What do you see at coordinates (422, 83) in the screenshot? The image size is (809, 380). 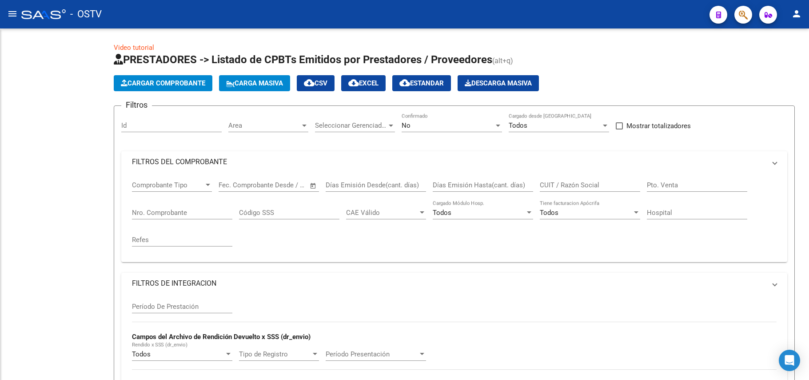 I see `span: Estandar` at bounding box center [422, 83].